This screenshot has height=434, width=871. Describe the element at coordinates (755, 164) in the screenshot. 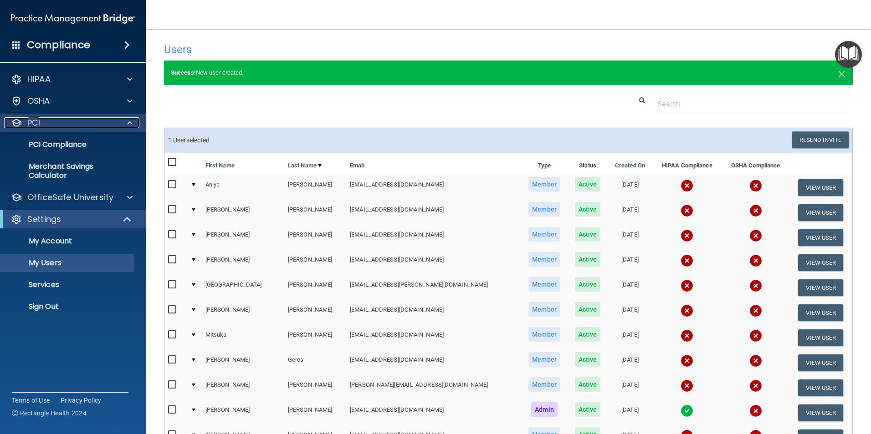

I see `th: OSHA Compliance` at that location.